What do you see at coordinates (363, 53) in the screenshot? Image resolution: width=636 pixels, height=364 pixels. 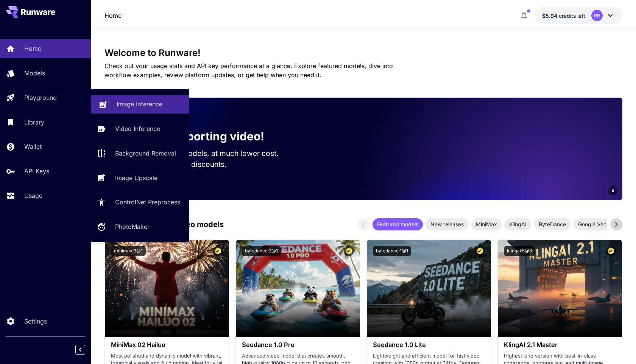 I see `h3: Welcome to Runware!` at bounding box center [363, 53].